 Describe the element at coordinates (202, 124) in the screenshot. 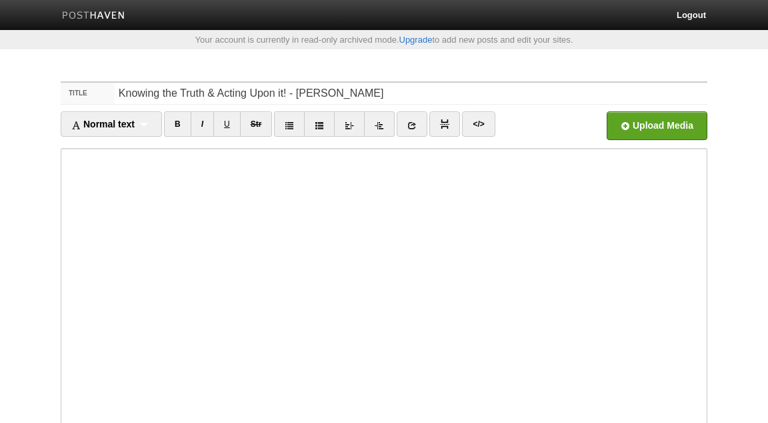

I see `a: I` at that location.